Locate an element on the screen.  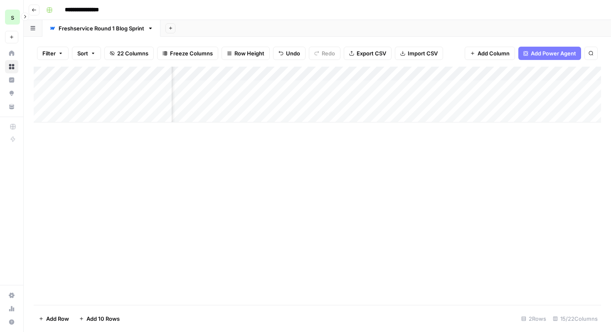
a: Browse is located at coordinates (12, 67).